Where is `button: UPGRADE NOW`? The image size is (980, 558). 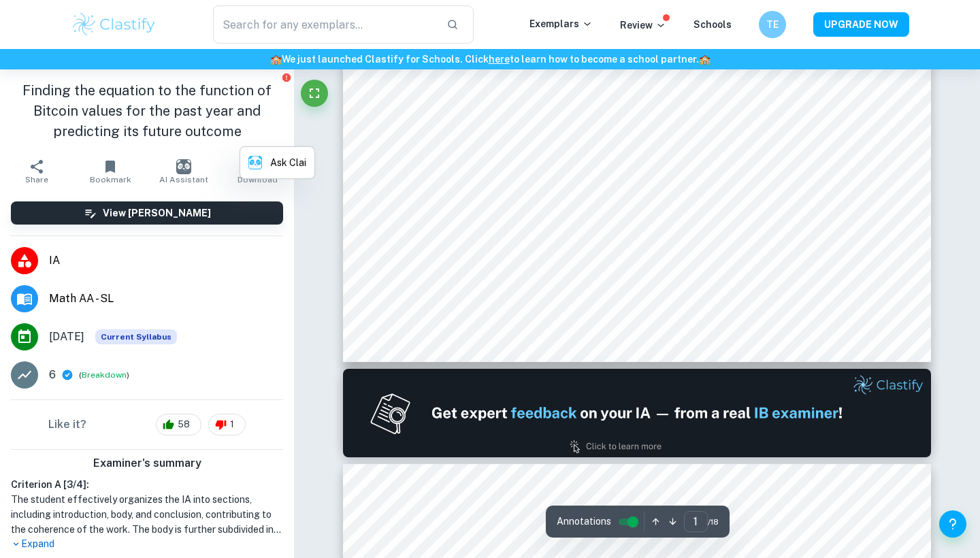
button: UPGRADE NOW is located at coordinates (861, 24).